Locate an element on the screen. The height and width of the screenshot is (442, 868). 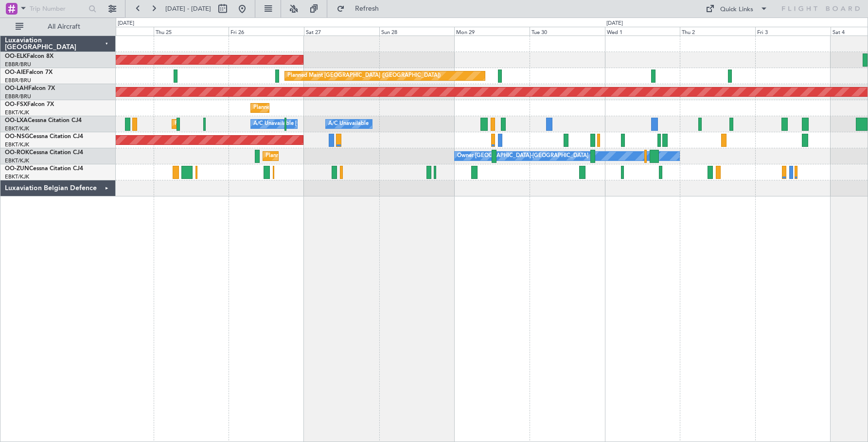
button: Quick Links is located at coordinates (737, 9).